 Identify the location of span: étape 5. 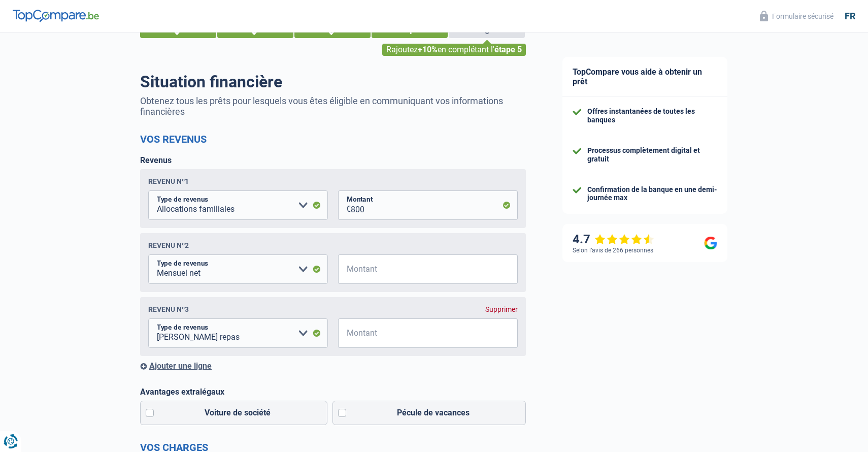
(508, 49).